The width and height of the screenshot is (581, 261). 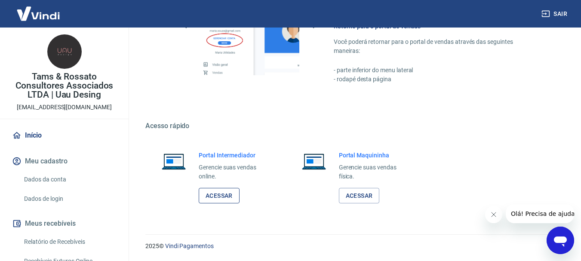 What do you see at coordinates (64, 223) in the screenshot?
I see `button: Meus recebíveis` at bounding box center [64, 223].